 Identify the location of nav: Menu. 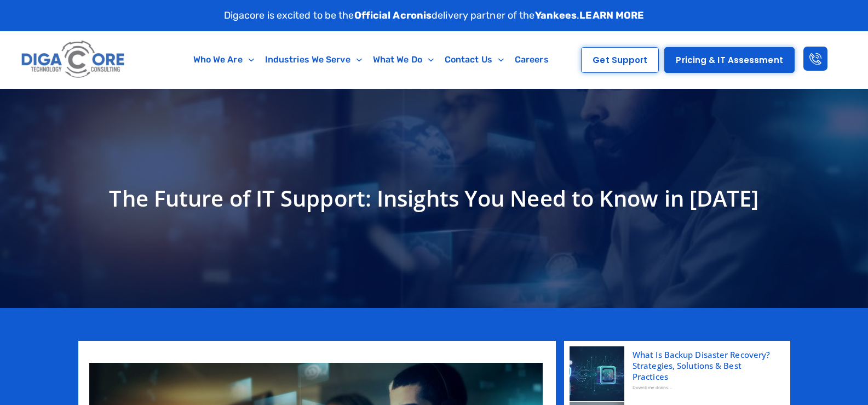
(371, 60).